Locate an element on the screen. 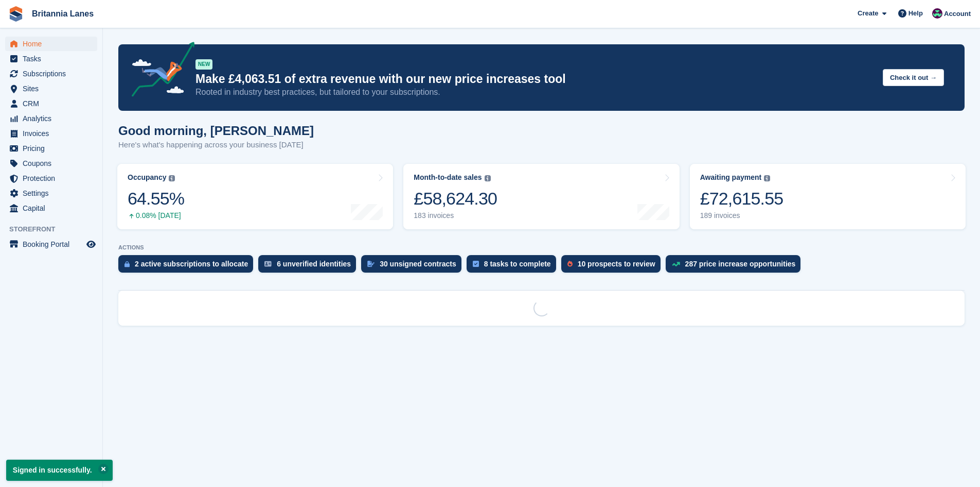 Image resolution: width=980 pixels, height=487 pixels. p: ACTIONS is located at coordinates (541, 247).